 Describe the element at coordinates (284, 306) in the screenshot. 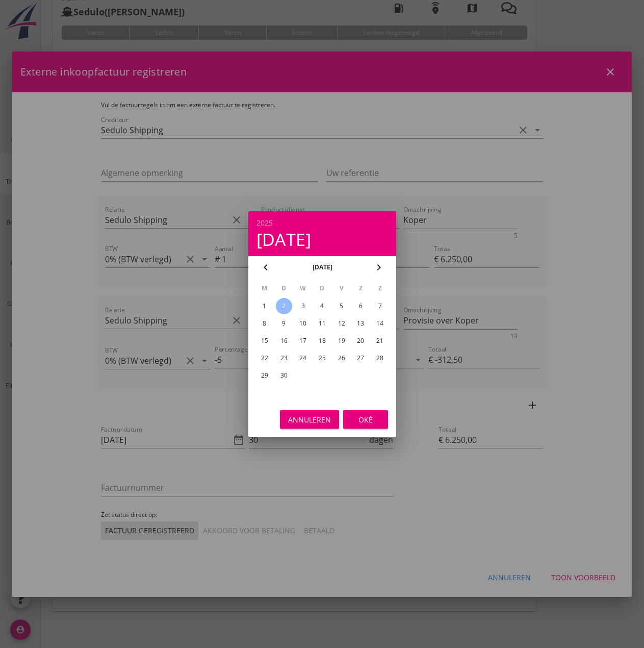

I see `button: 2` at that location.